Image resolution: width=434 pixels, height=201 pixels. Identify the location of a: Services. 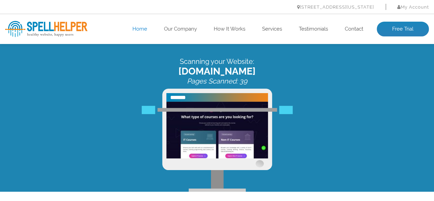
(272, 29).